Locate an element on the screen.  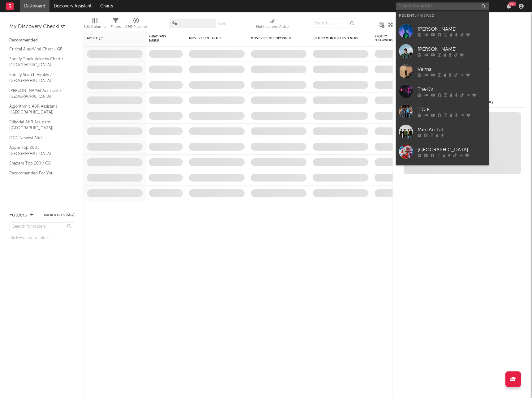
a: T.O.K is located at coordinates (442, 112).